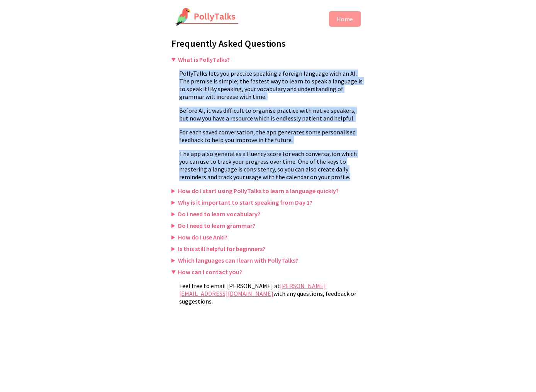 The width and height of the screenshot is (536, 392). Describe the element at coordinates (272, 114) in the screenshot. I see `p: Before AI, it was difficult to organise practice with native speakers, but now you have a resourc...` at that location.